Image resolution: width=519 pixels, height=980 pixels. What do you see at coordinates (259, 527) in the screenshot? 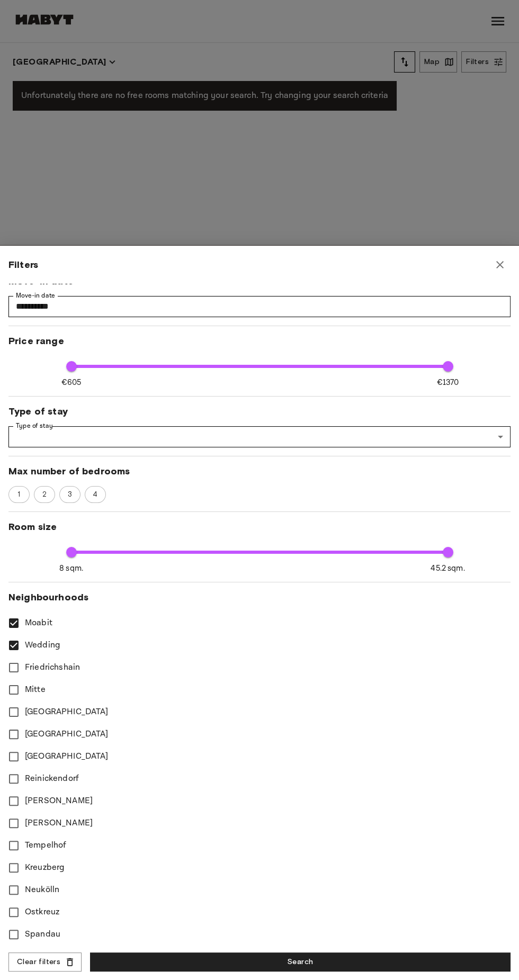
I see `span: Room size` at bounding box center [259, 527].